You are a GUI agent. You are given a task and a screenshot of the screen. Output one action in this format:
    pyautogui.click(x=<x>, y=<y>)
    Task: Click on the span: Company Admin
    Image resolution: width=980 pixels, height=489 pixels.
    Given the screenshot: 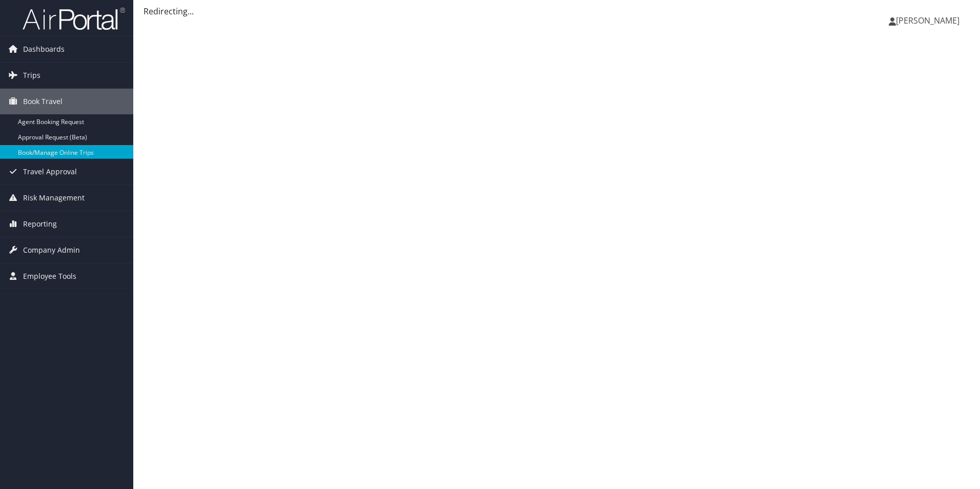 What is the action you would take?
    pyautogui.click(x=51, y=250)
    